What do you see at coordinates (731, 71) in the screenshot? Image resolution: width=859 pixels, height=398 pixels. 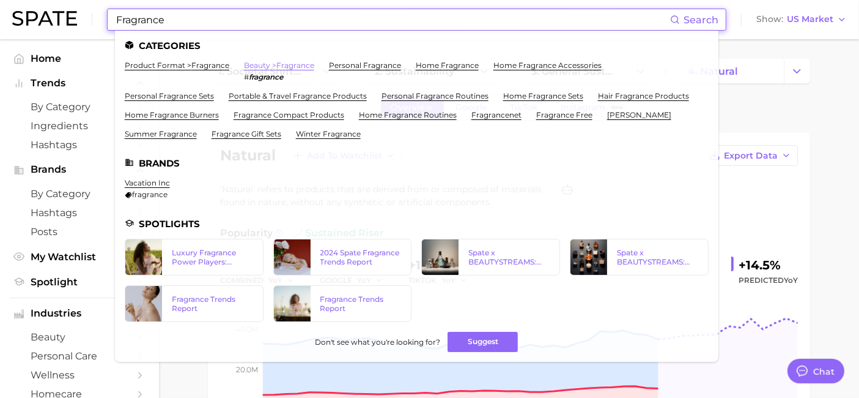 I see `a: 4. natural` at bounding box center [731, 71].